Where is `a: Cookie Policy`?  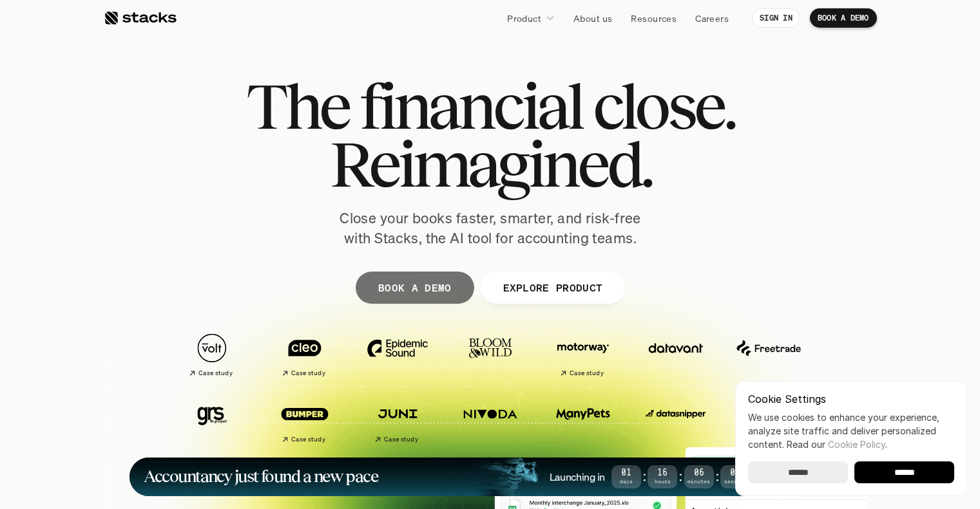
a: Cookie Policy is located at coordinates (856, 444).